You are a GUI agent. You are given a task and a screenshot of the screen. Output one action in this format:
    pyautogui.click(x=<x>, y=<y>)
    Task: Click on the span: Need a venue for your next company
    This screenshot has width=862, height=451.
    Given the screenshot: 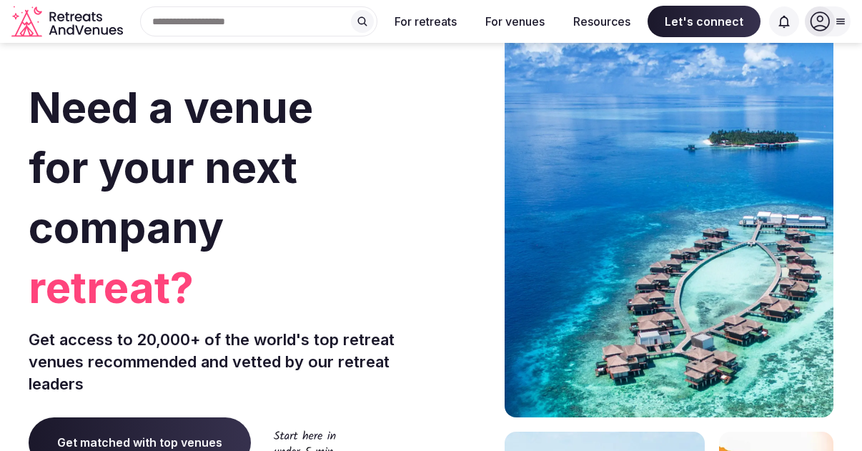 What is the action you would take?
    pyautogui.click(x=171, y=167)
    